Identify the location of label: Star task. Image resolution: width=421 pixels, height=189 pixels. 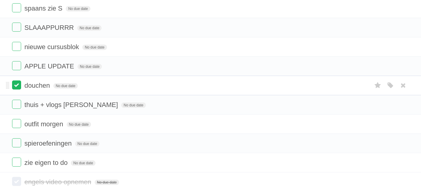
(377, 85).